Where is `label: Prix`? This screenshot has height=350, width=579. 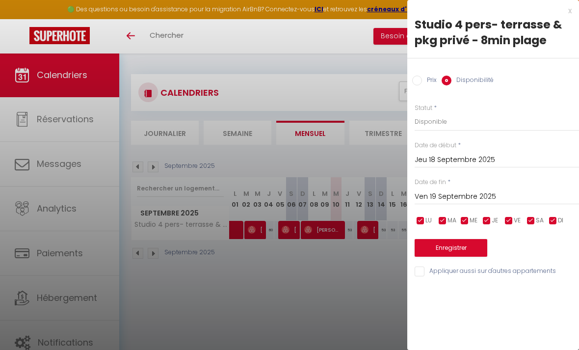
label: Prix is located at coordinates (430, 81).